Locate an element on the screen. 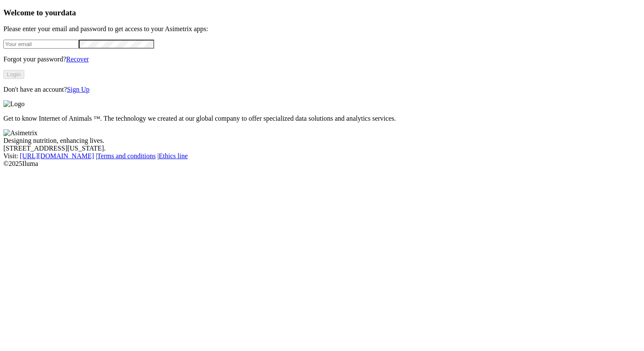  p: Forgot your password? is located at coordinates (322, 59).